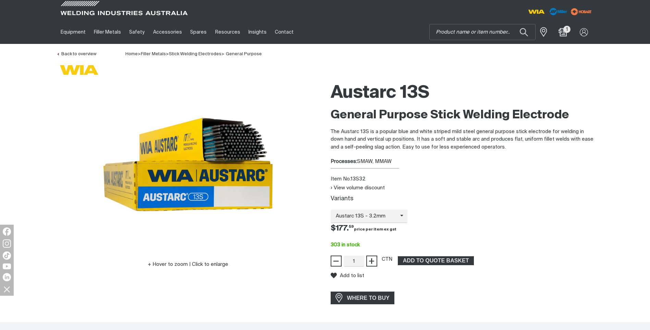 The height and width of the screenshot is (330, 650). I want to click on a: Contact, so click(284, 32).